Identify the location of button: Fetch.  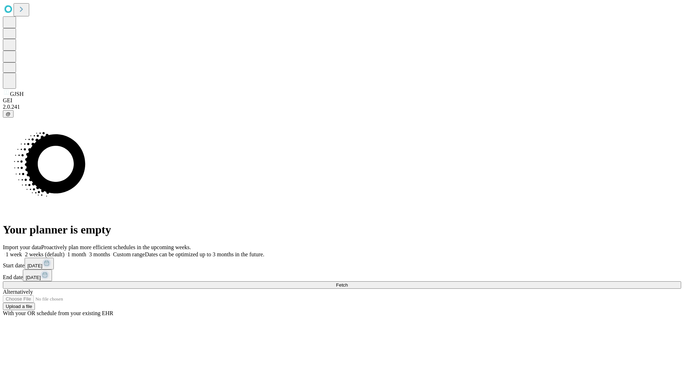
(342, 285).